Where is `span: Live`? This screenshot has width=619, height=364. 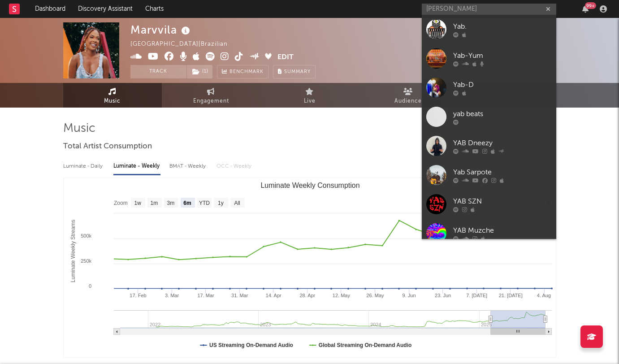 span: Live is located at coordinates (310, 101).